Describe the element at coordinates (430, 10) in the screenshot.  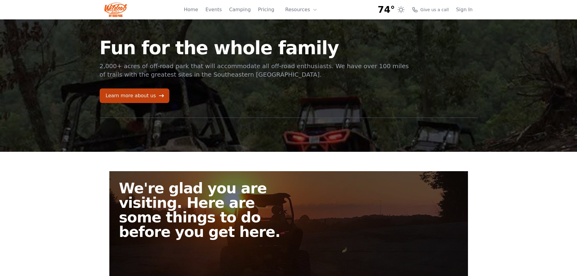
I see `a: Give us a call` at that location.